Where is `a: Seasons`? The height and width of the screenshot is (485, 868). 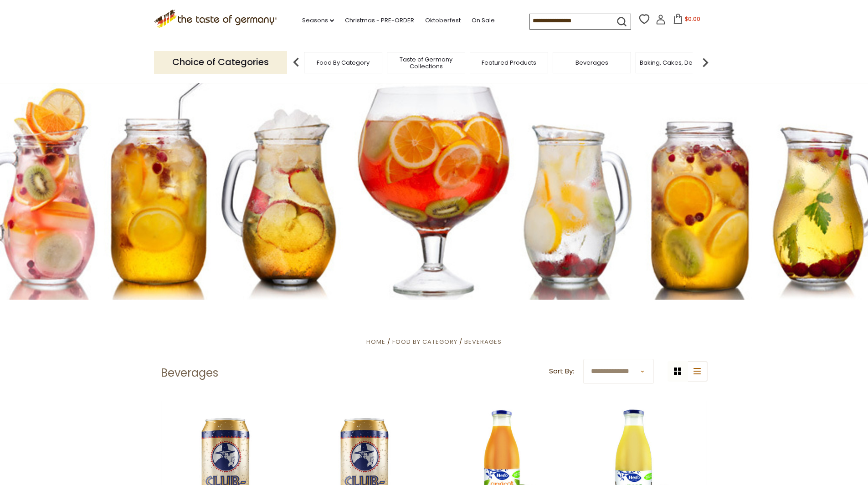
a: Seasons is located at coordinates (318, 20).